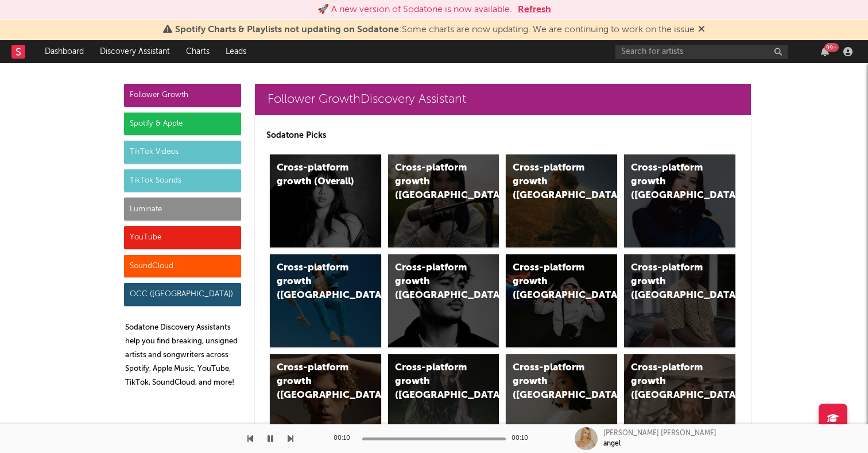 The width and height of the screenshot is (868, 453). Describe the element at coordinates (503, 136) in the screenshot. I see `p: Sodatone Picks` at that location.